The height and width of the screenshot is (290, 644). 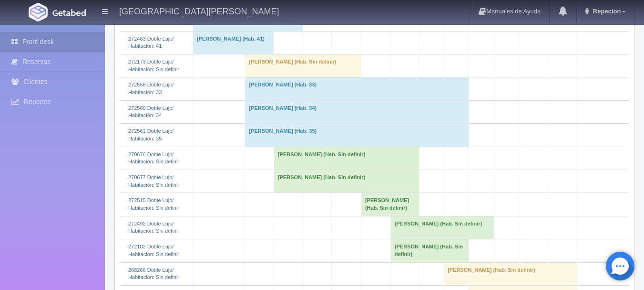 What do you see at coordinates (151, 88) in the screenshot?
I see `a: 272558 Doble Lujo/Habitación: 33` at bounding box center [151, 88].